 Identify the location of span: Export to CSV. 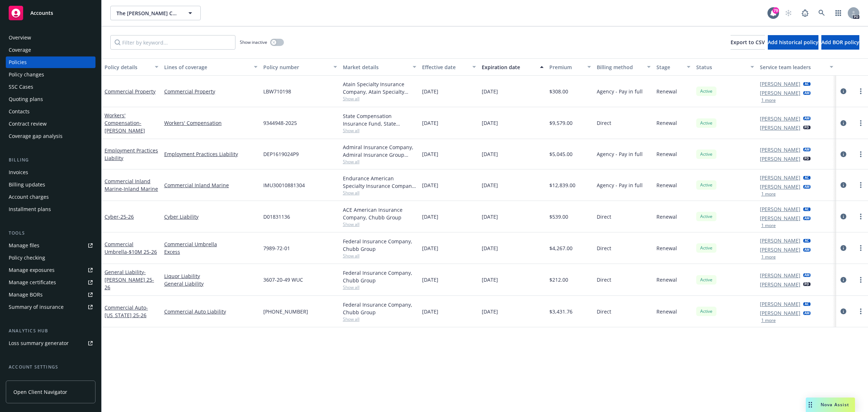
(748, 42).